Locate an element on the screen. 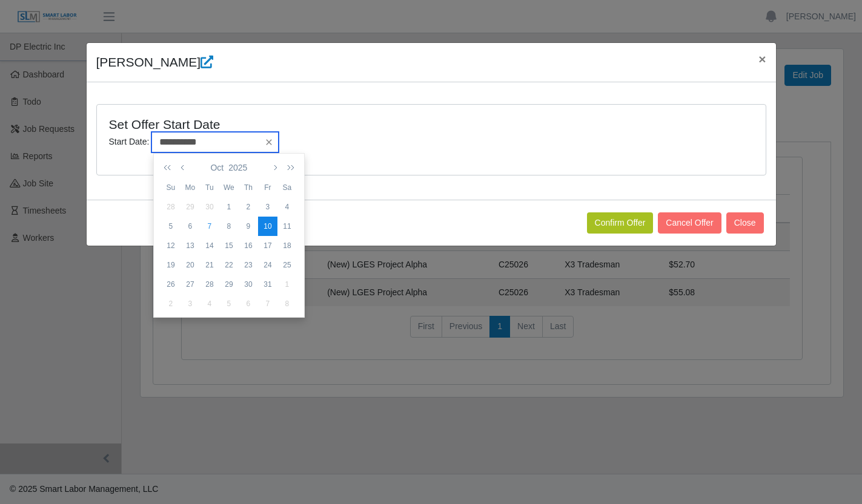 The image size is (862, 504). th: Su is located at coordinates (171, 188).